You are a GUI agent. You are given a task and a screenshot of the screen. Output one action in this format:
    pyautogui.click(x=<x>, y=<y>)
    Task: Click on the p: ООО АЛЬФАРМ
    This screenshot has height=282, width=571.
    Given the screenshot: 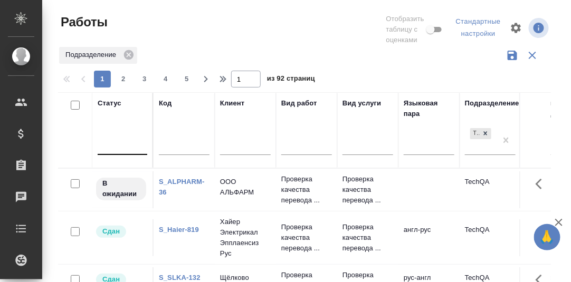 What is the action you would take?
    pyautogui.click(x=245, y=187)
    